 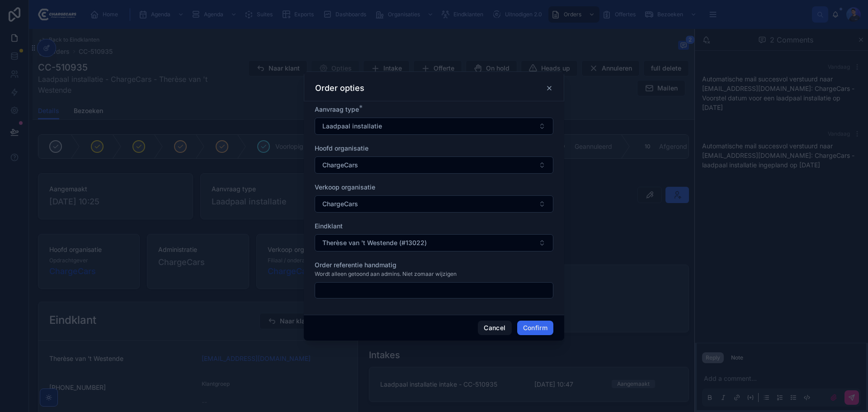 I want to click on span: Hoofd organisatie, so click(x=341, y=148).